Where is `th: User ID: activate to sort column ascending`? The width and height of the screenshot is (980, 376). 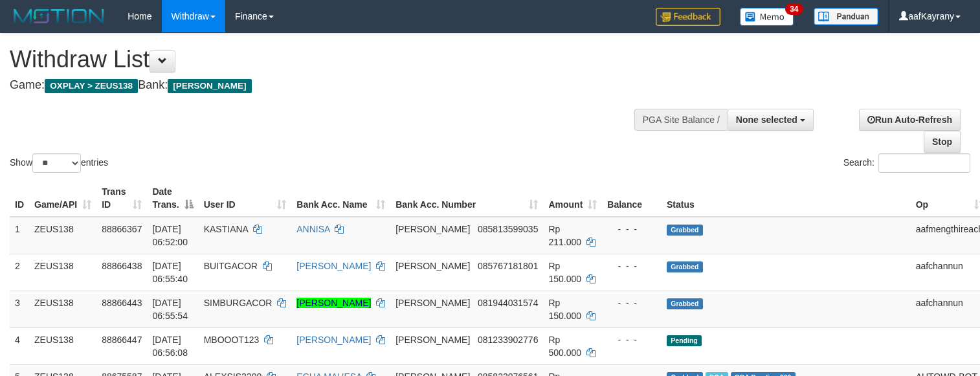
th: User ID: activate to sort column ascending is located at coordinates (245, 198).